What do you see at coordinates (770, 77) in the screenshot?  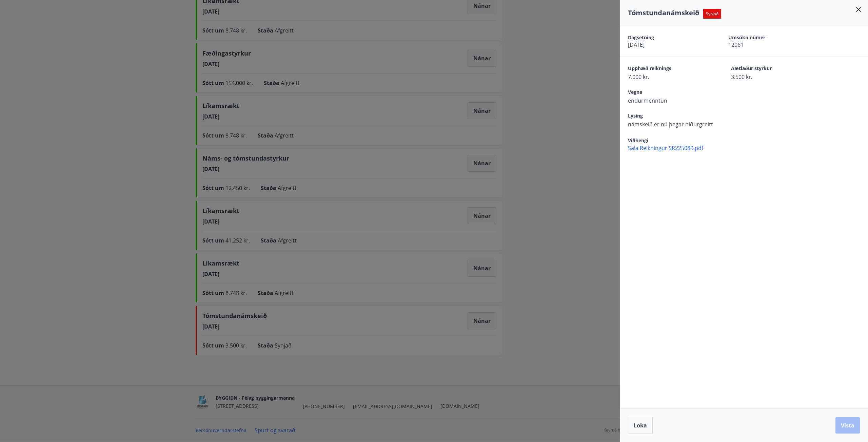 I see `span: 3.500 kr.` at bounding box center [770, 77].